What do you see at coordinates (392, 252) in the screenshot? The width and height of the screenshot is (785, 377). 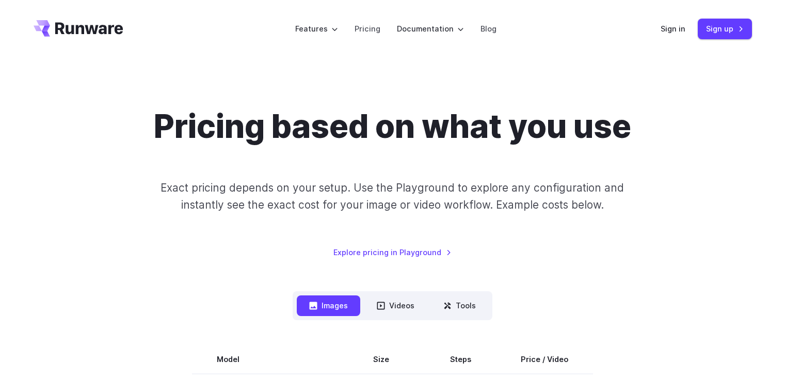 I see `a: Explore pricing in Playground` at bounding box center [392, 252].